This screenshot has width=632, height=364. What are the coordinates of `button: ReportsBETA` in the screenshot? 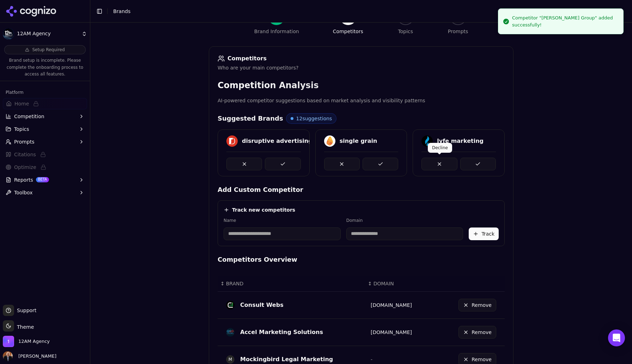 It's located at (45, 180).